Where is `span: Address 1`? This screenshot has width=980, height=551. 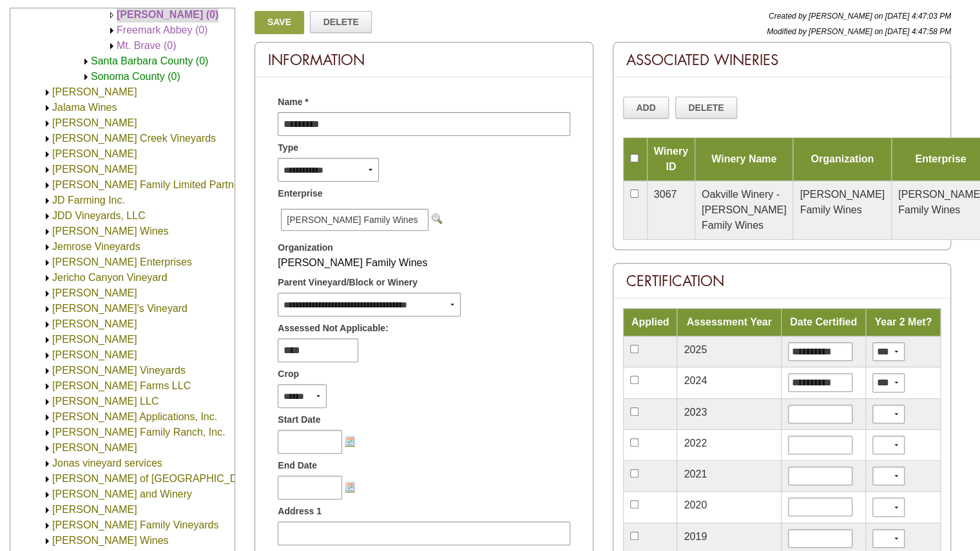
span: Address 1 is located at coordinates (299, 511).